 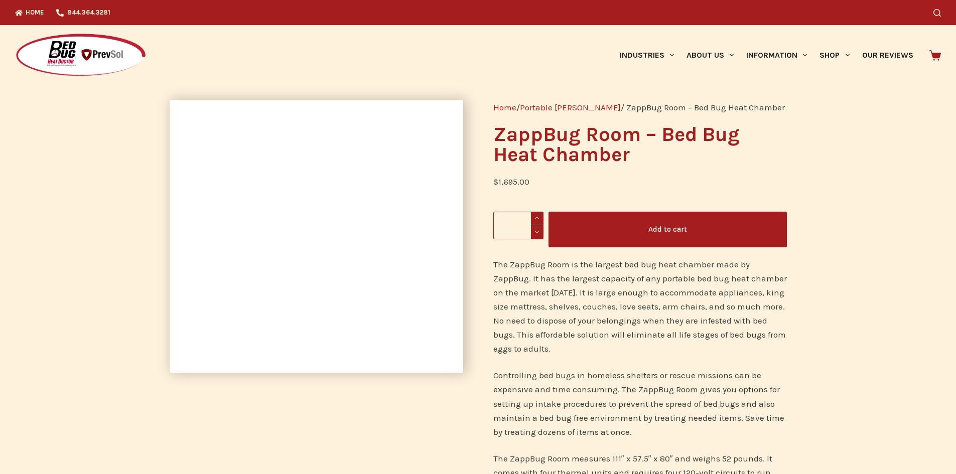 I want to click on a: Information, so click(x=777, y=55).